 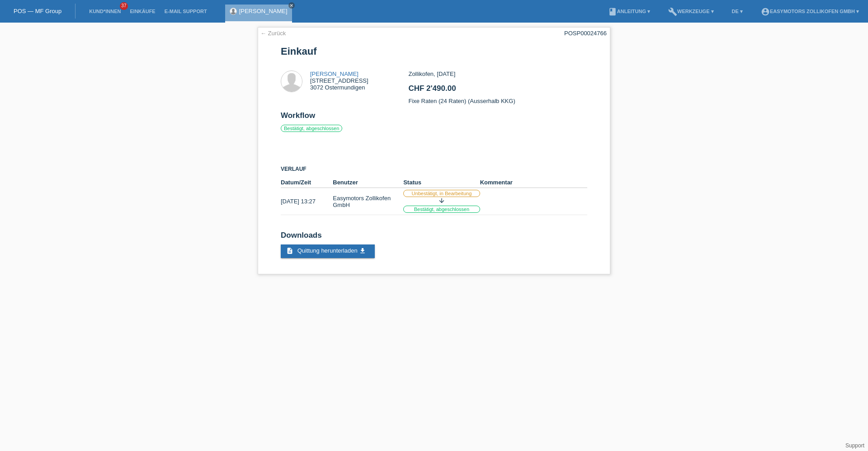 I want to click on a: Einkäufe, so click(x=142, y=12).